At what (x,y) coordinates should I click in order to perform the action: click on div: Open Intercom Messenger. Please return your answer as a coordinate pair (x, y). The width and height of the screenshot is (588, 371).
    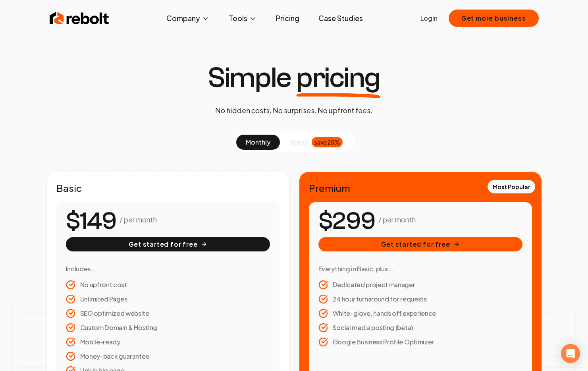
    Looking at the image, I should click on (571, 354).